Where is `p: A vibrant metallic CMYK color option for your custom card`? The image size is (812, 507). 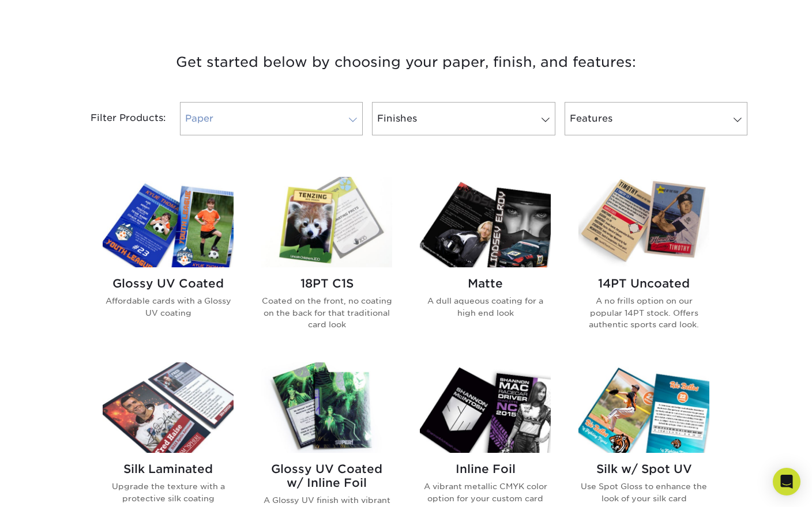 p: A vibrant metallic CMYK color option for your custom card is located at coordinates (485, 492).